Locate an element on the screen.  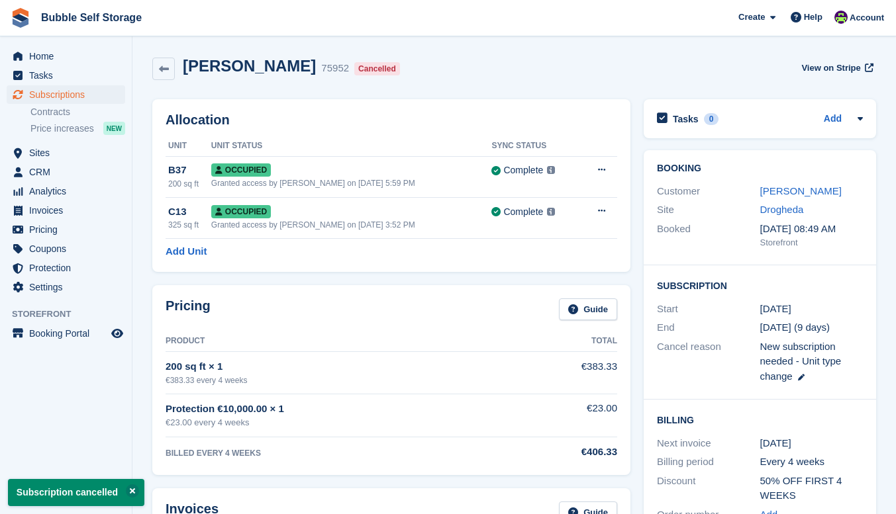
div: 200 sq ft × 1 is located at coordinates (338, 367).